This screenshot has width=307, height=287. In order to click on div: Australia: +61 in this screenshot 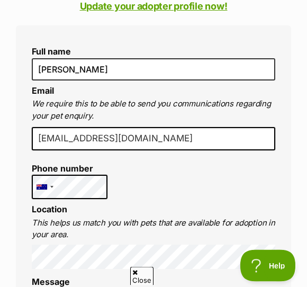, I will do `click(44, 188)`.